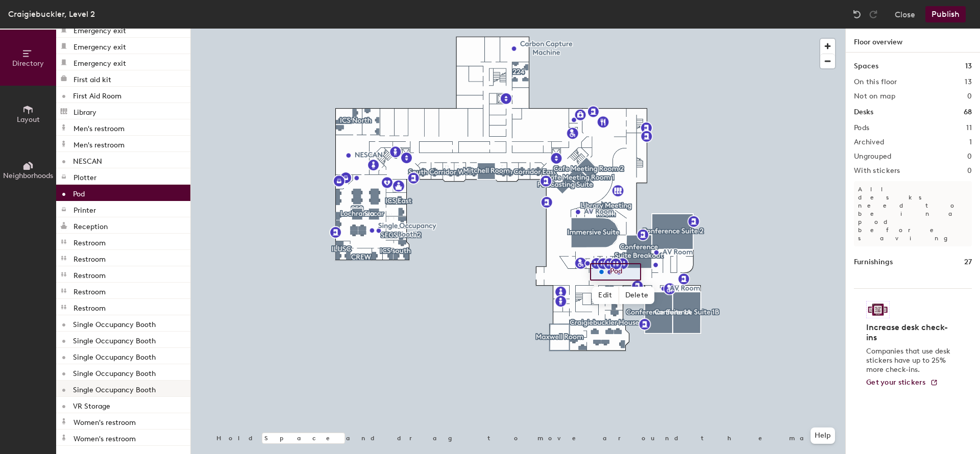  I want to click on p: First aid kit, so click(92, 78).